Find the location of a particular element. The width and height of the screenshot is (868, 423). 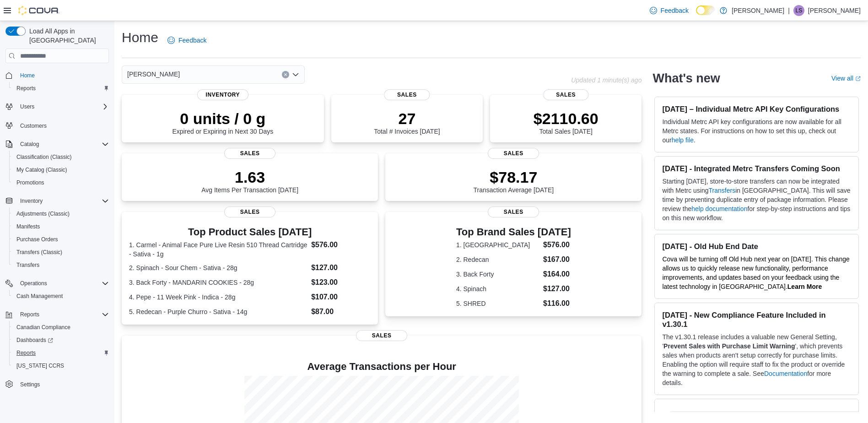

span: Classification (Classic) is located at coordinates (44, 157).